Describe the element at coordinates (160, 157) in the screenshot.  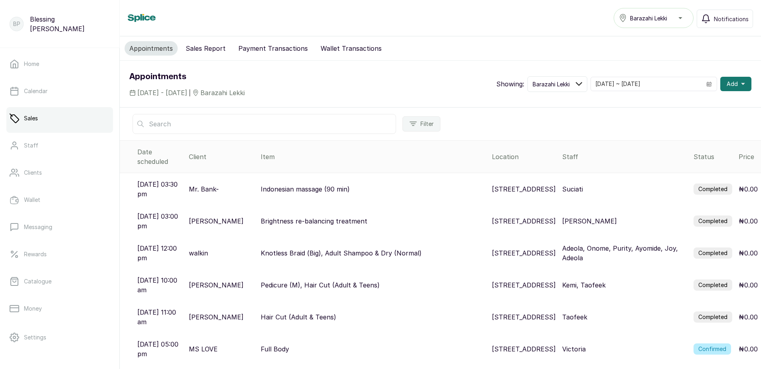
I see `div: Date scheduled` at that location.